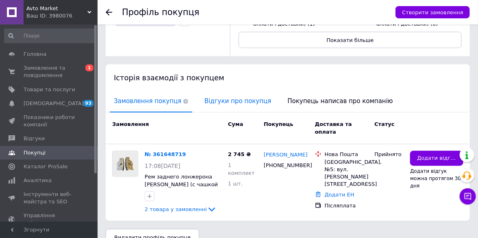  Describe the element at coordinates (49, 72) in the screenshot. I see `span: Замовлення та повідомлення` at that location.